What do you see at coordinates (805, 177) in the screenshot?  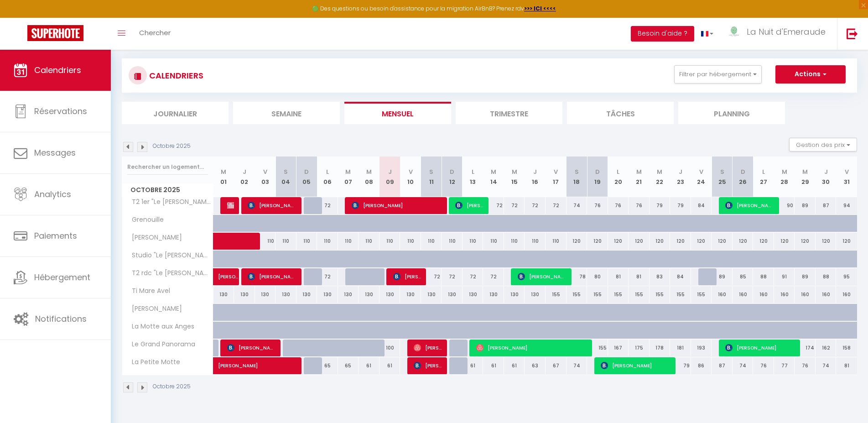 I see `th: 29` at bounding box center [805, 177].